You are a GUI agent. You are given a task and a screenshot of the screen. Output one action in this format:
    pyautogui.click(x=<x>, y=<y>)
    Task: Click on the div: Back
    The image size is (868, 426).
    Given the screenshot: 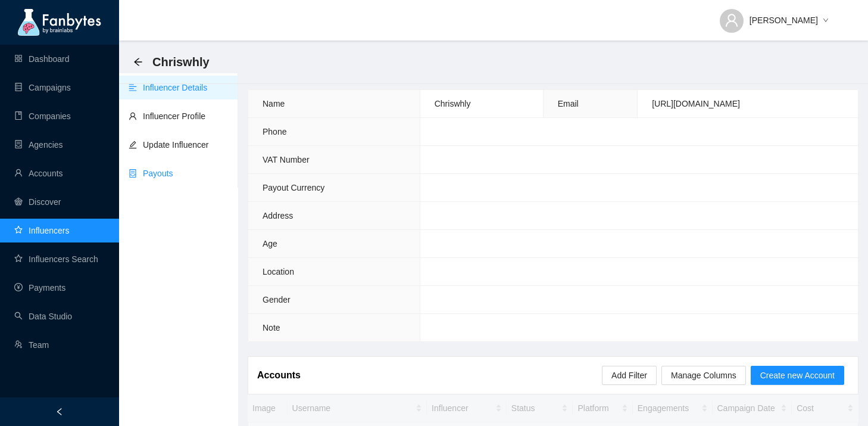 What is the action you would take?
    pyautogui.click(x=138, y=62)
    